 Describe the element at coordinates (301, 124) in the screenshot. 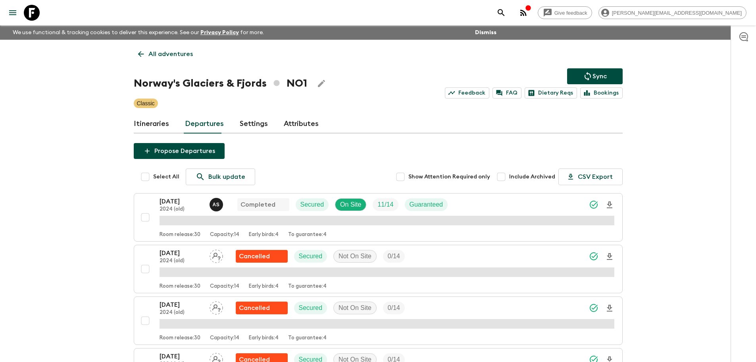

I see `a: Attributes` at that location.